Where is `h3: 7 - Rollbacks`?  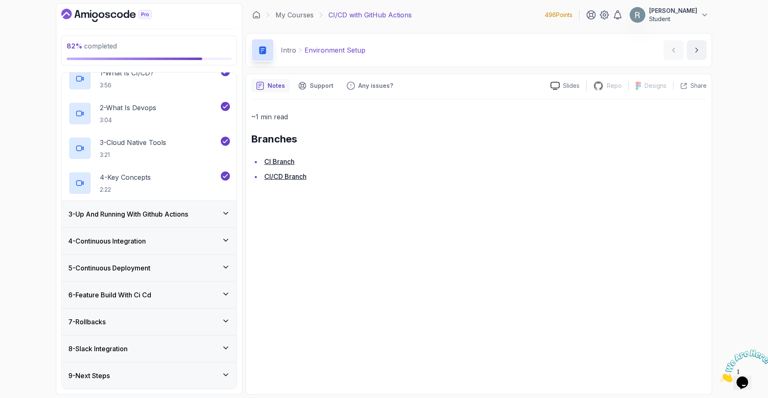
h3: 7 - Rollbacks is located at coordinates (87, 322).